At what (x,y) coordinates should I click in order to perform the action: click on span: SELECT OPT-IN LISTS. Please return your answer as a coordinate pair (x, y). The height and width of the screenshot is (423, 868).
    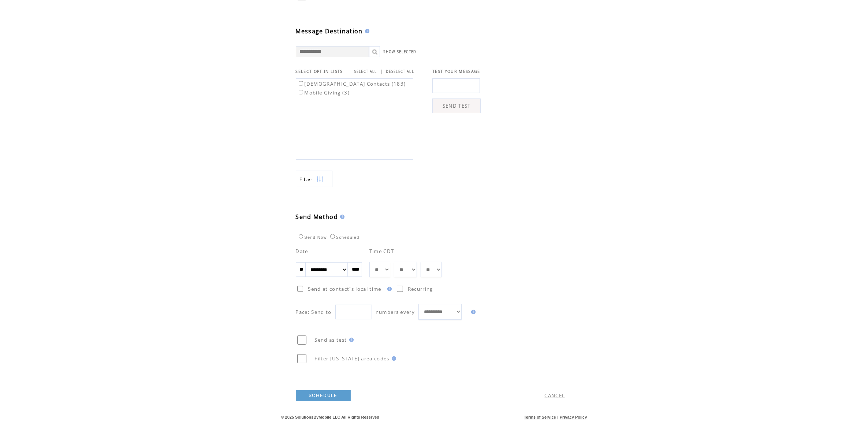
    Looking at the image, I should click on (320, 71).